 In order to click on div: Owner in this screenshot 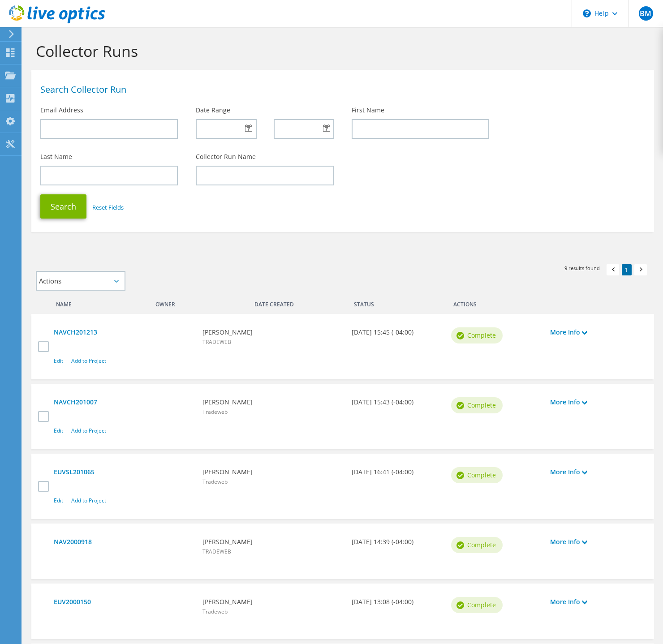, I will do `click(198, 302)`.